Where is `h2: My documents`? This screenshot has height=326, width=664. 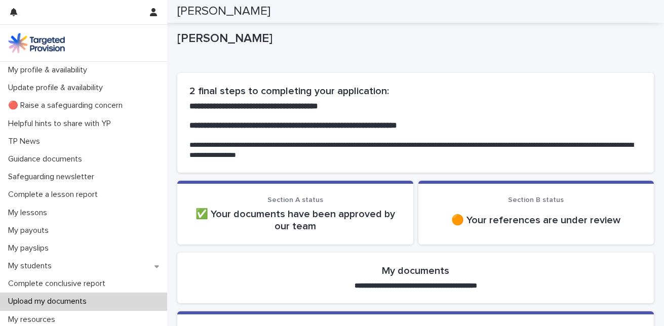 h2: My documents is located at coordinates (415, 271).